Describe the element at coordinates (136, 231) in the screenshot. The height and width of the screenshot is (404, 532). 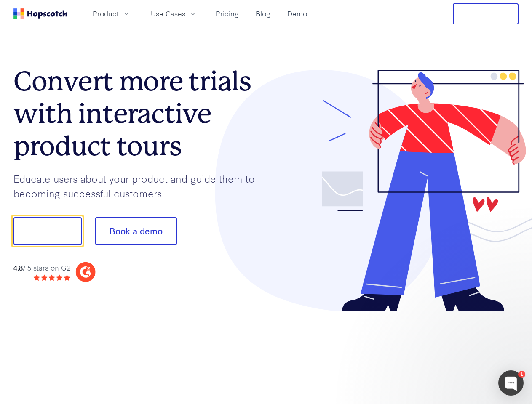
I see `button: Book a demo` at that location.